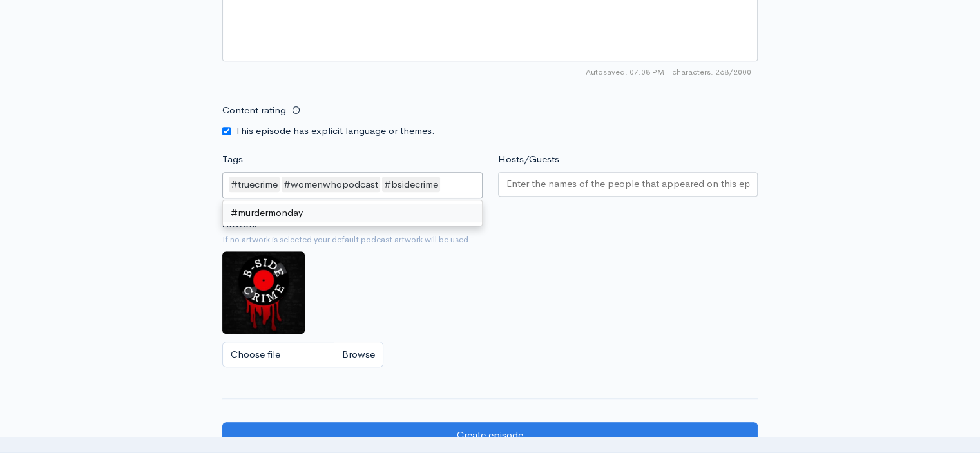 The image size is (980, 453). I want to click on div: #truecrime, so click(254, 185).